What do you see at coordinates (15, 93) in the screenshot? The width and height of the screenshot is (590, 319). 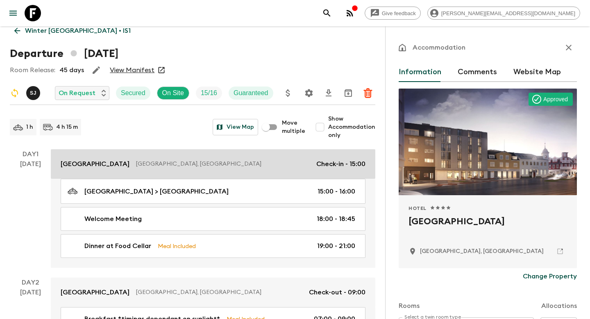 I see `svg: Sync Required - Changes detected` at bounding box center [15, 93].